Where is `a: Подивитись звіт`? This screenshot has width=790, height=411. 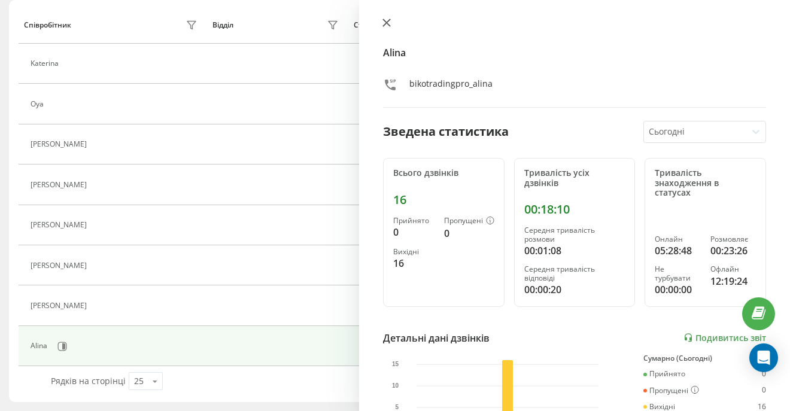 a: Подивитись звіт is located at coordinates (725, 338).